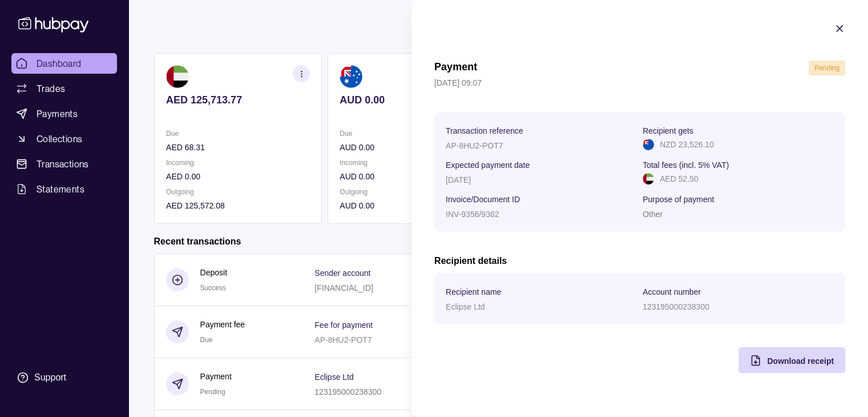 The width and height of the screenshot is (868, 417). Describe the element at coordinates (687, 144) in the screenshot. I see `p: NZD 23,526.10` at that location.